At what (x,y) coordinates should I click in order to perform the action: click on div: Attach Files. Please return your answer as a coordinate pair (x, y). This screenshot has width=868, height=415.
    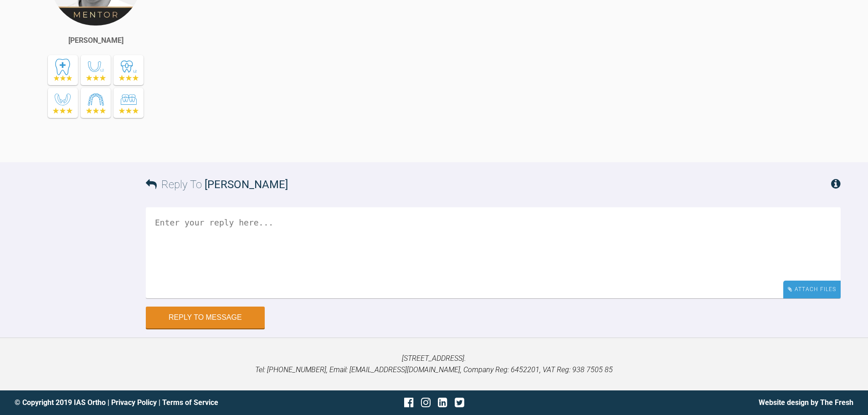
    Looking at the image, I should click on (813, 289).